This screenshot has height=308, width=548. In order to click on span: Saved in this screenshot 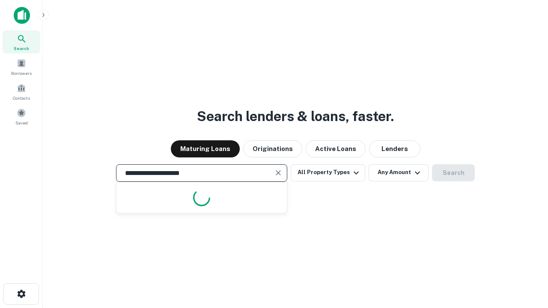, I will do `click(21, 123)`.